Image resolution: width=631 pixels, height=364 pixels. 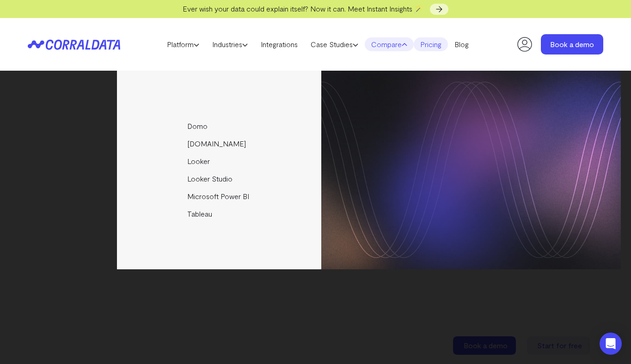 What do you see at coordinates (572, 44) in the screenshot?
I see `a: Book a demo` at bounding box center [572, 44].